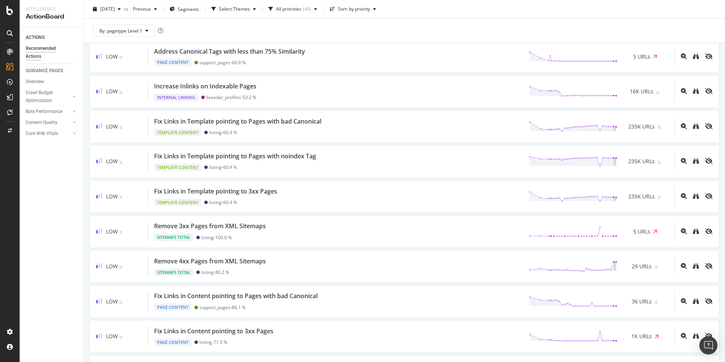 This screenshot has width=725, height=362. I want to click on div: ACTIONS, so click(35, 37).